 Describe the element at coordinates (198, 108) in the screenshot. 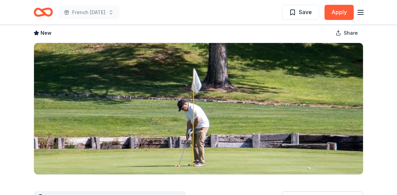

I see `img: Image for Bartley Cavanaugh Golf Course` at that location.